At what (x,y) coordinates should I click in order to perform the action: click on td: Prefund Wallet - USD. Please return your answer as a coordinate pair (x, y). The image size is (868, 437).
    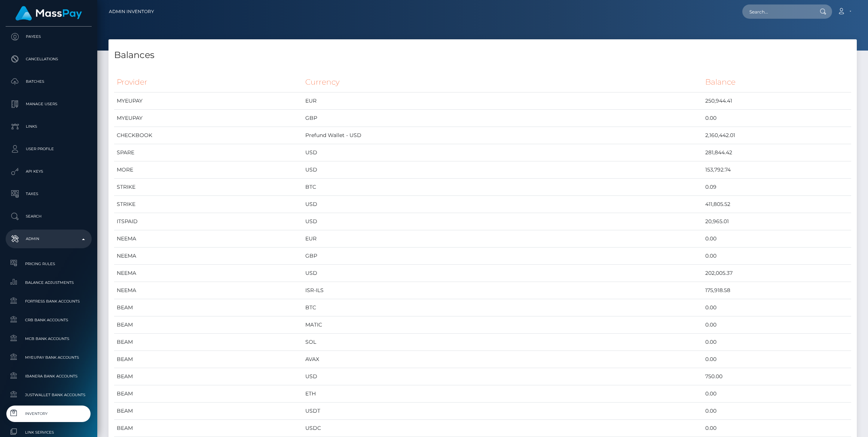
    Looking at the image, I should click on (503, 135).